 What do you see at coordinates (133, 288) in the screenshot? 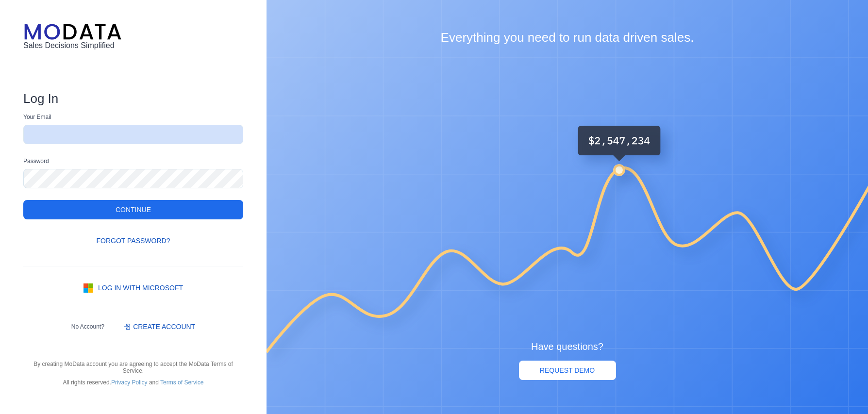
I see `a: Log in with Microsoft` at bounding box center [133, 288].